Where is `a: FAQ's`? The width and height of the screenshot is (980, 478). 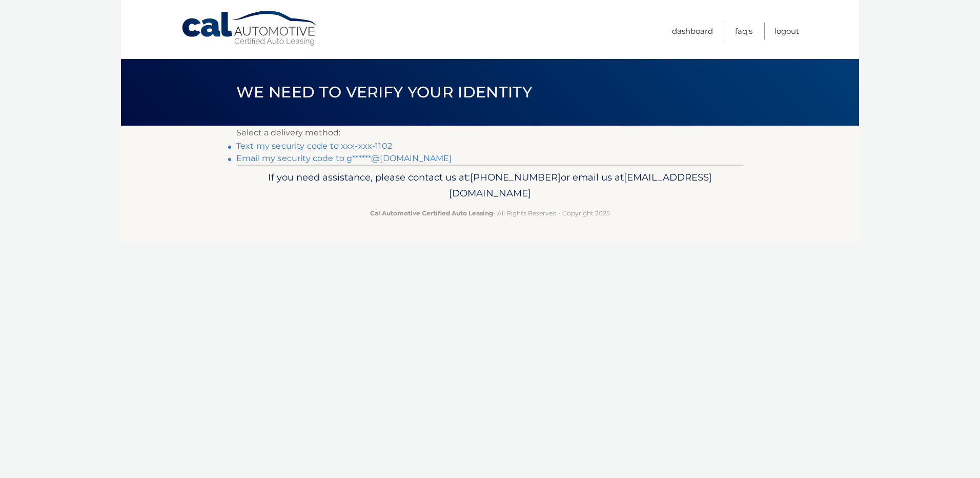
a: FAQ's is located at coordinates (744, 30).